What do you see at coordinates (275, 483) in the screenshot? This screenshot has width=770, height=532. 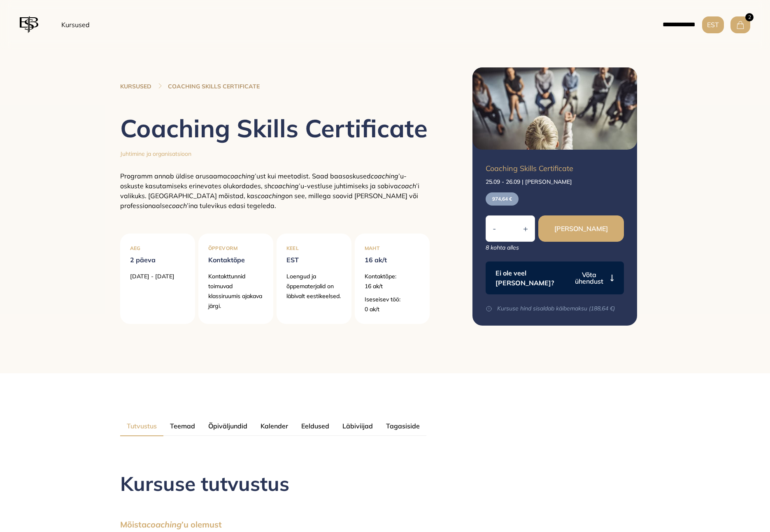 I see `h2: Kursuse tutvustus` at bounding box center [275, 483].